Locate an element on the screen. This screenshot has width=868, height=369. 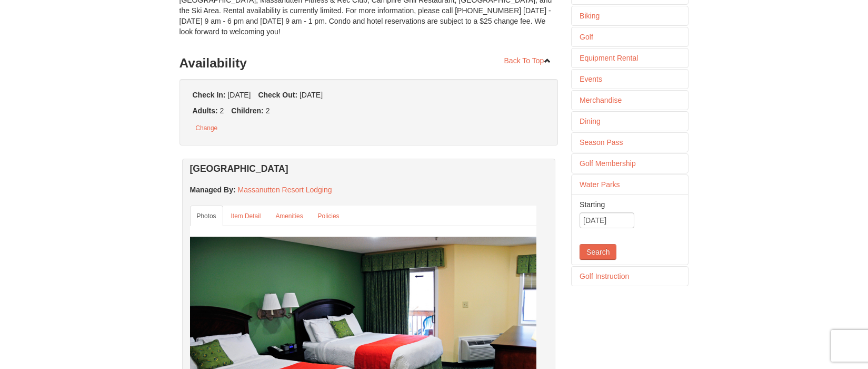
a: Biking is located at coordinates (630, 16).